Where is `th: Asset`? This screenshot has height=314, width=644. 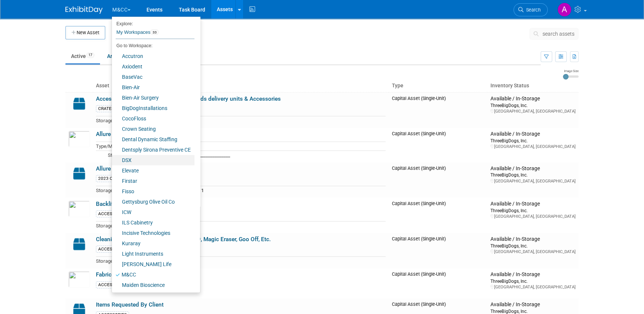
th: Asset is located at coordinates (241, 86).